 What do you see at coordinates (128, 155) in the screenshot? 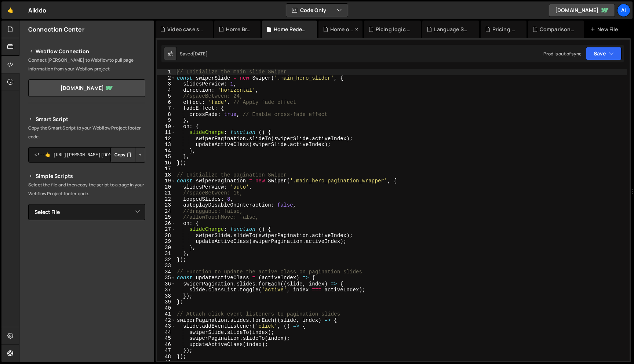
I see `div: Button group with nested dropdown` at bounding box center [128, 155].